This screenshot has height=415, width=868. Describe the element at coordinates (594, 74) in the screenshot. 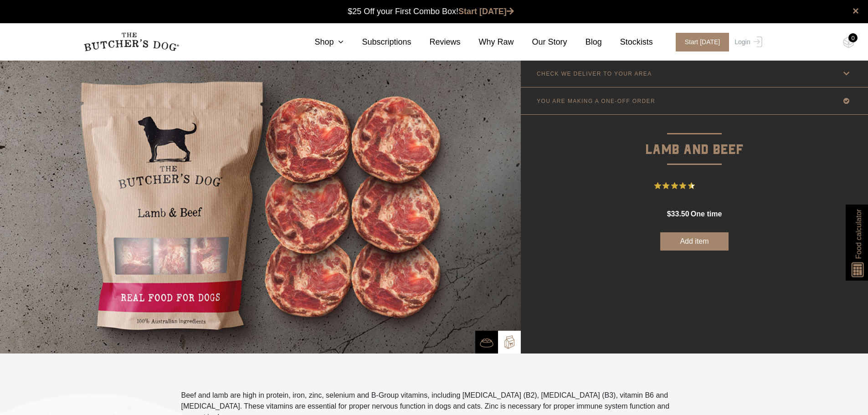

I see `p: CHECK WE DELIVER TO YOUR AREA` at that location.